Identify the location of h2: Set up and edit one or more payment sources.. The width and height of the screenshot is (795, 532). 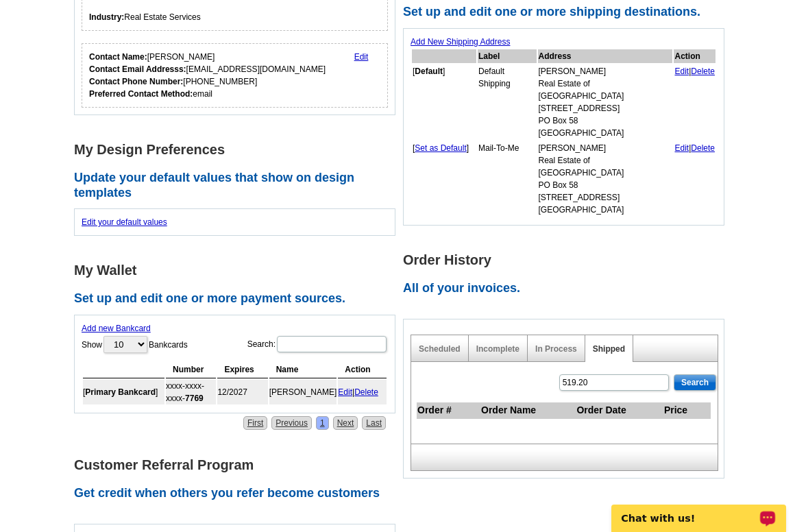
(238, 299).